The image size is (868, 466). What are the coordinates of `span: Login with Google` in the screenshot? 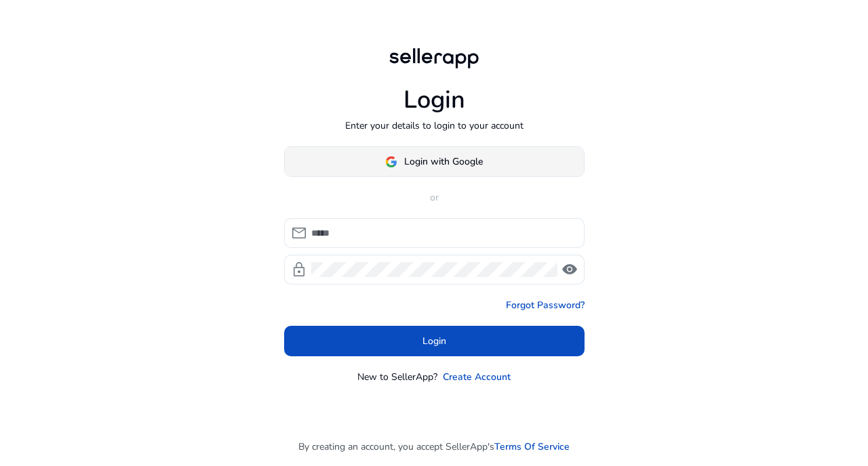 It's located at (444, 162).